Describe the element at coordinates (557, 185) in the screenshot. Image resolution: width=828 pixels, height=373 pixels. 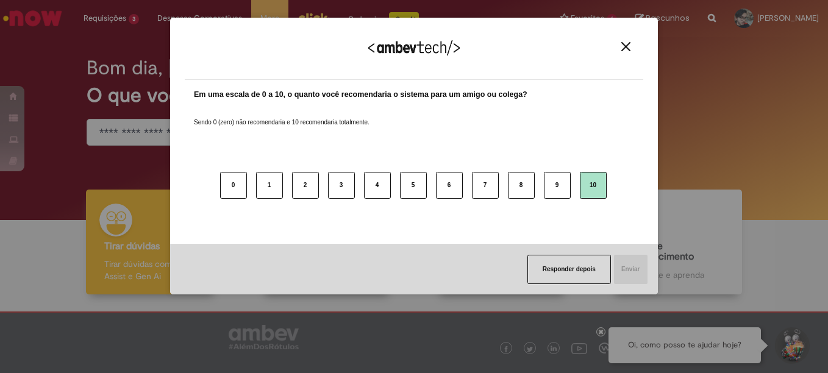
I see `button: 9` at that location.